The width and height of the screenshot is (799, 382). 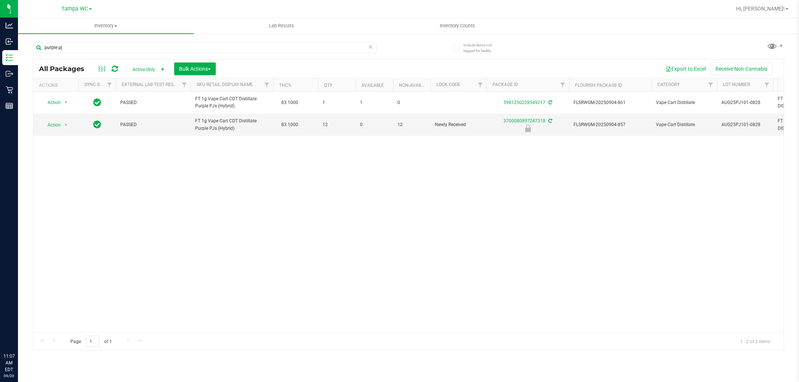 I want to click on span: All Packages, so click(x=65, y=69).